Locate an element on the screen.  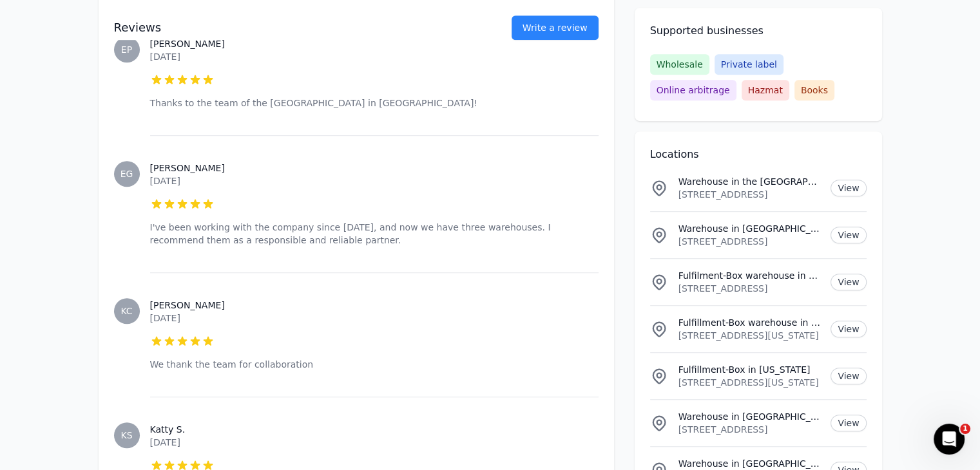
span: Private label is located at coordinates (749, 64).